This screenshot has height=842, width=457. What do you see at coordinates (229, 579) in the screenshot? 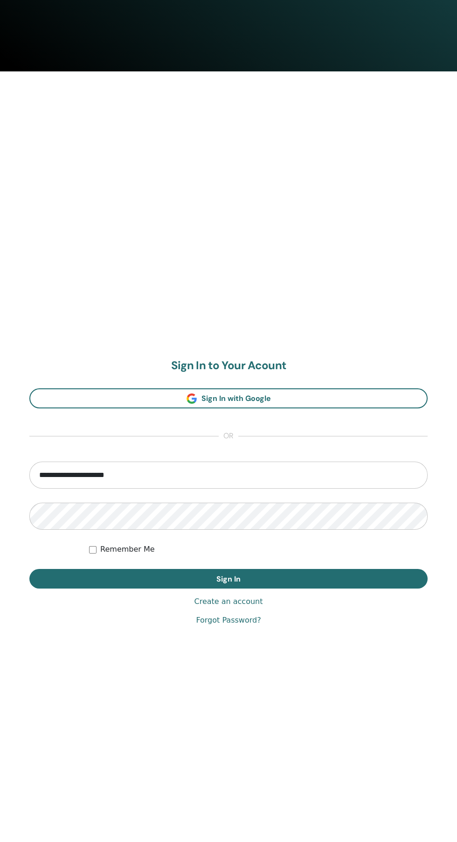
I see `button: Sign In` at bounding box center [229, 579].